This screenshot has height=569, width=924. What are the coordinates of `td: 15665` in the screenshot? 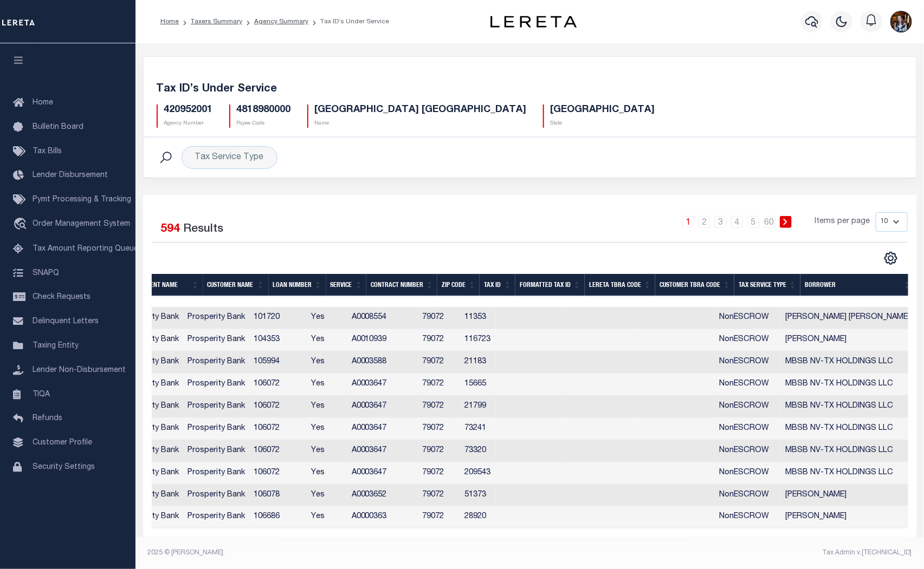 It's located at (479, 385).